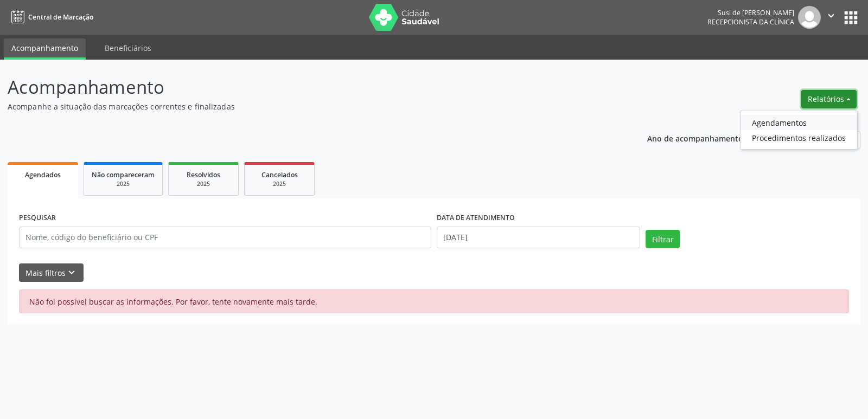 The width and height of the screenshot is (868, 419). Describe the element at coordinates (799, 130) in the screenshot. I see `ul: Relatórios` at that location.